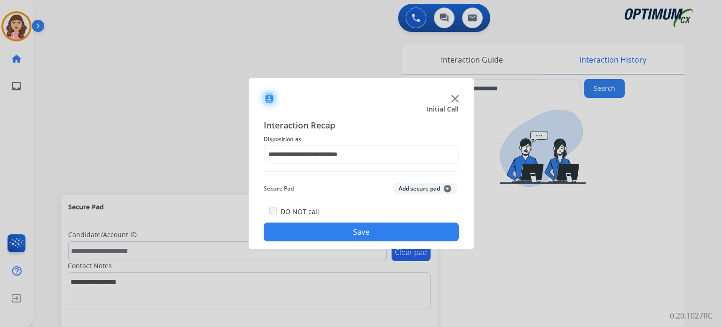  What do you see at coordinates (361, 171) in the screenshot?
I see `img: contact-recap-line.svg` at bounding box center [361, 171].